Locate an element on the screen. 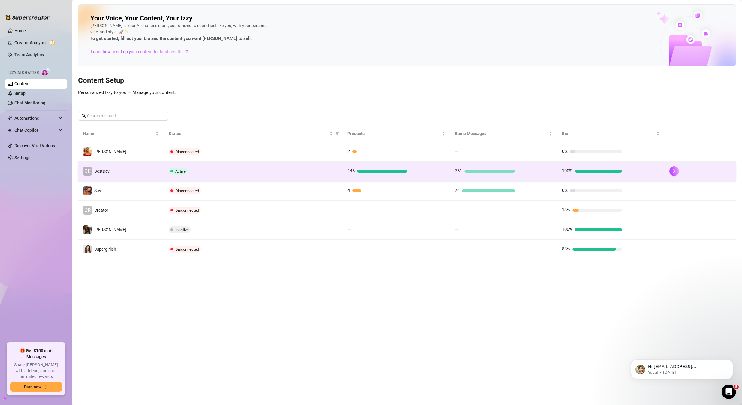  span: Status is located at coordinates (248, 134).